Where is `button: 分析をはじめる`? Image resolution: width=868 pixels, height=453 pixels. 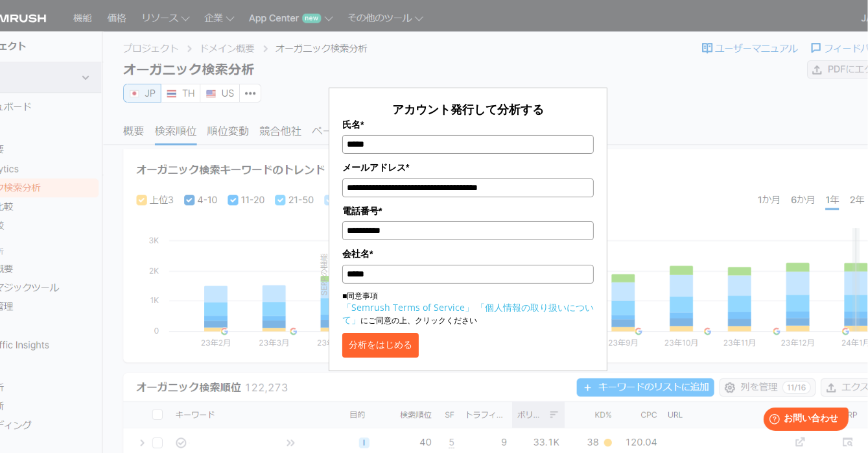
button: 分析をはじめる is located at coordinates (381, 345).